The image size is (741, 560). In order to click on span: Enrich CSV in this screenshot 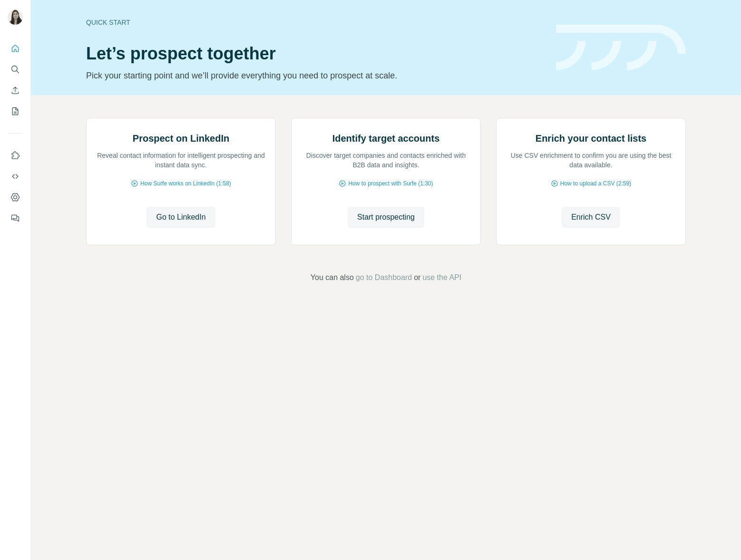, I will do `click(590, 218)`.